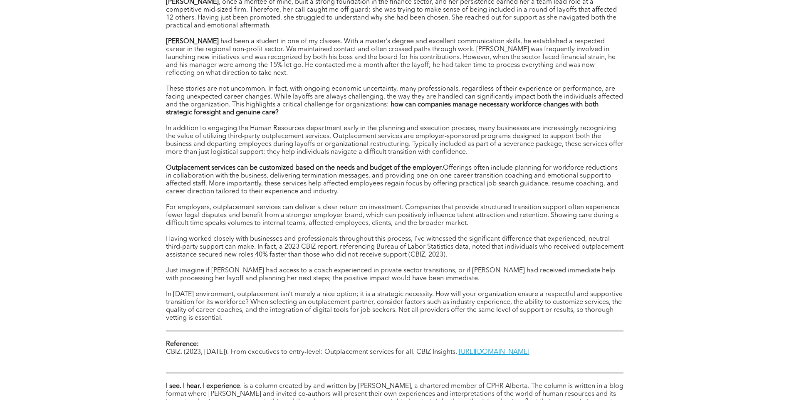 Image resolution: width=789 pixels, height=400 pixels. Describe the element at coordinates (395, 140) in the screenshot. I see `span: In addition to engaging the Human Resources department early in the planning and execution proces...` at that location.